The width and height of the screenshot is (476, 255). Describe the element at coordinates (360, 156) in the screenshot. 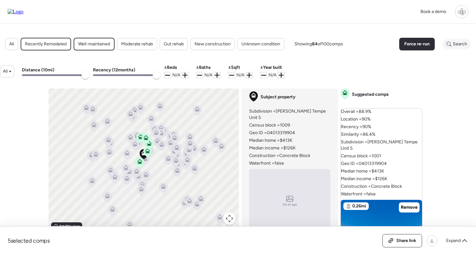

I see `span: Census block = 1001` at that location.